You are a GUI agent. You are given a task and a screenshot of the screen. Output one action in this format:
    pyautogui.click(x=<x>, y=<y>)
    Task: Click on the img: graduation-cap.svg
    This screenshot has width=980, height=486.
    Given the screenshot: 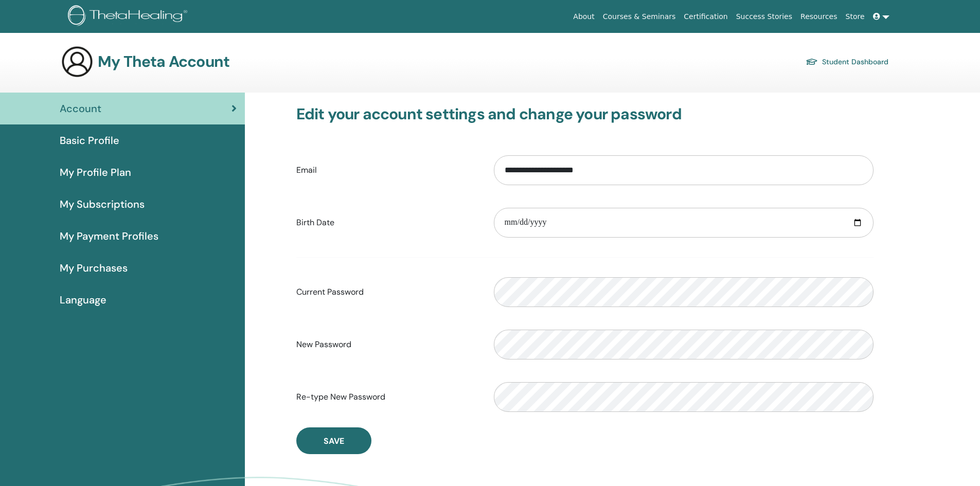 What is the action you would take?
    pyautogui.click(x=812, y=62)
    